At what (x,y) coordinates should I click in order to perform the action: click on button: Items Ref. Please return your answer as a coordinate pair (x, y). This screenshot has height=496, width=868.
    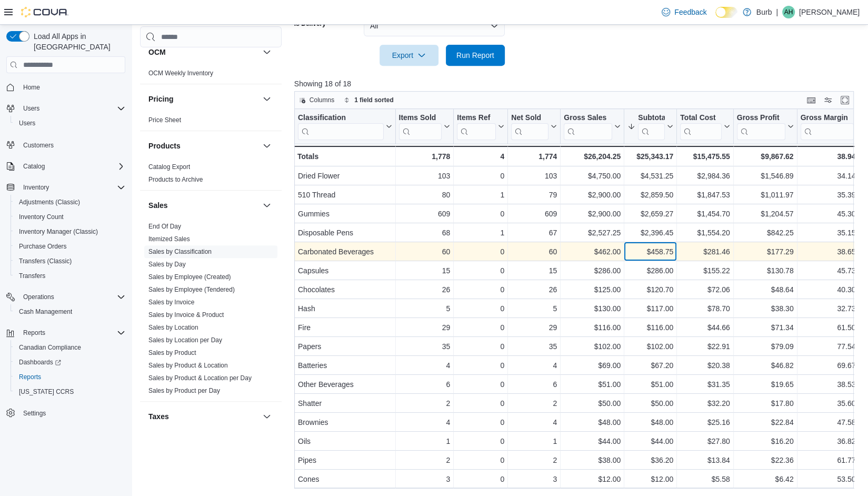
    Looking at the image, I should click on (480, 126).